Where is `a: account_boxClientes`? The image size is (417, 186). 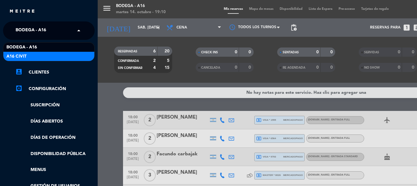 a: account_boxClientes is located at coordinates (55, 72).